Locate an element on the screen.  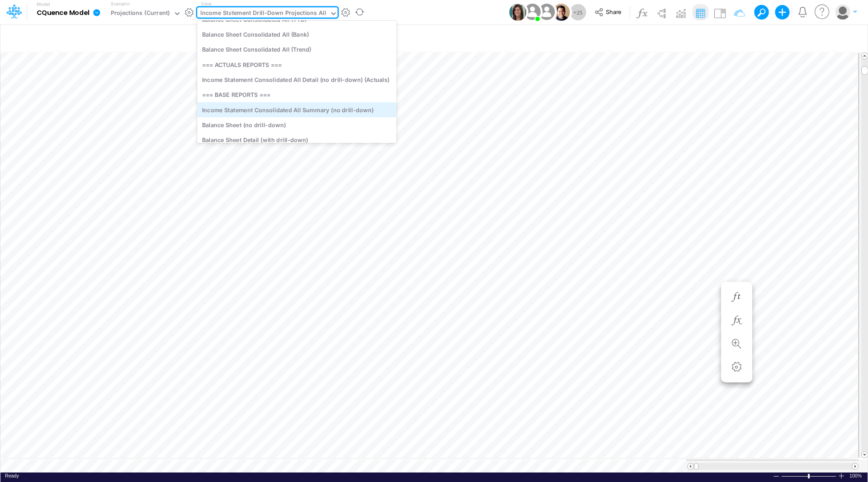
div: Income Statement Consolidated All Detail (no drill-down) (Actuals) is located at coordinates (297, 79).